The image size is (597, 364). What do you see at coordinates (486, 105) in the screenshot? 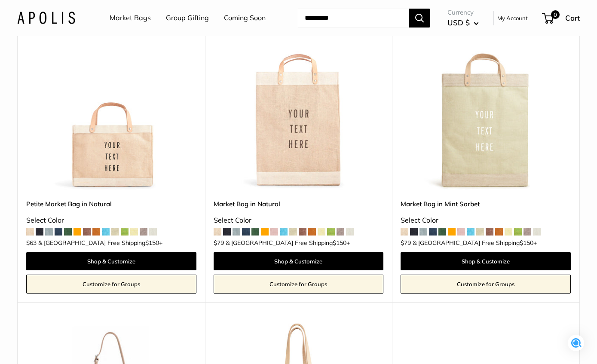
I see `img: Market Bag in Mint Sorbet` at bounding box center [486, 105].